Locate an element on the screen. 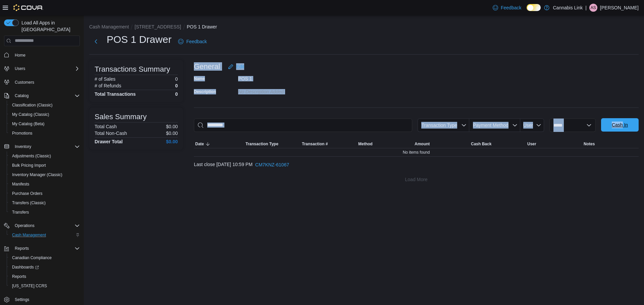 Image resolution: width=644 pixels, height=305 pixels. p: Cannabis Link is located at coordinates (568, 8).